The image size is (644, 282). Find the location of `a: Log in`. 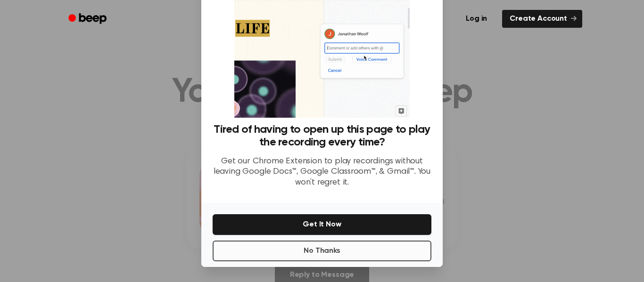

a: Log in is located at coordinates (476, 19).